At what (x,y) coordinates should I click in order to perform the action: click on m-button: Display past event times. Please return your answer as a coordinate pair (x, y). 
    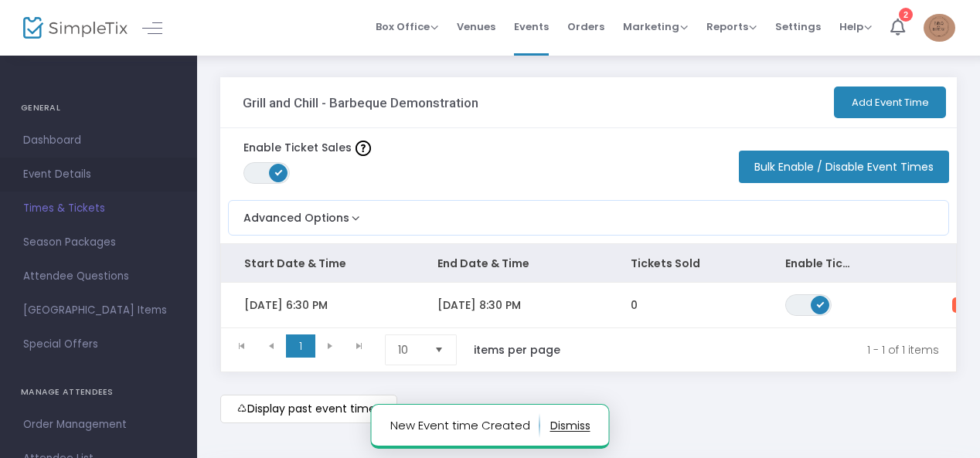
    Looking at the image, I should click on (308, 408).